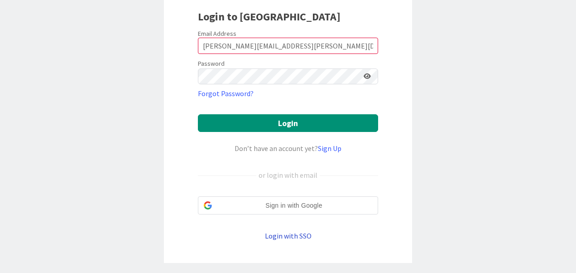 Image resolution: width=576 pixels, height=273 pixels. I want to click on label: Password, so click(211, 63).